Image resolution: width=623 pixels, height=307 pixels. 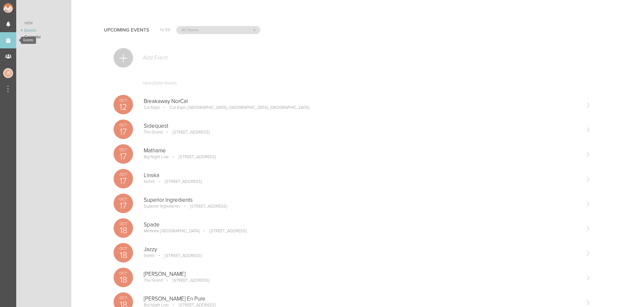 I want to click on p: 12, so click(x=123, y=107).